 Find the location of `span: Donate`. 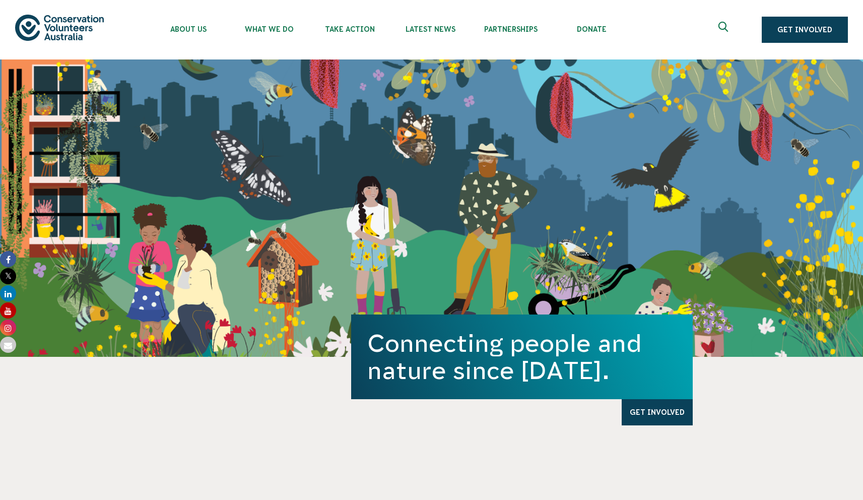

span: Donate is located at coordinates (591, 29).